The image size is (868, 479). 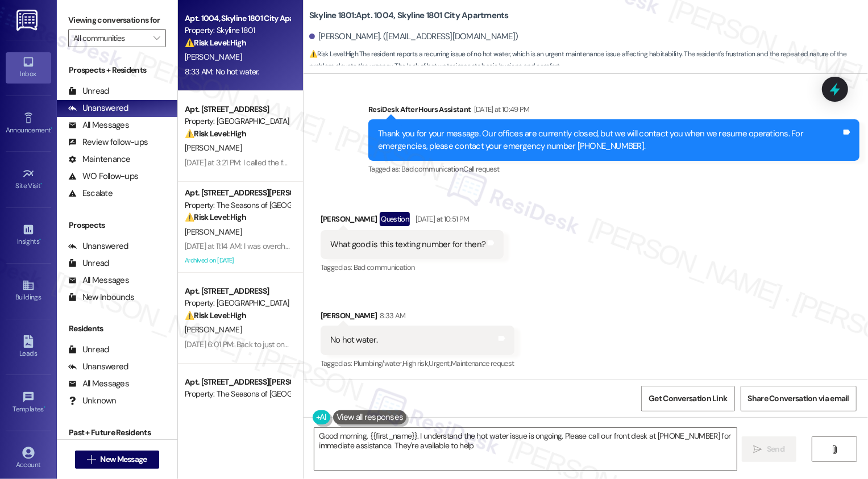 What do you see at coordinates (100, 159) in the screenshot?
I see `div: Maintenance` at bounding box center [100, 159].